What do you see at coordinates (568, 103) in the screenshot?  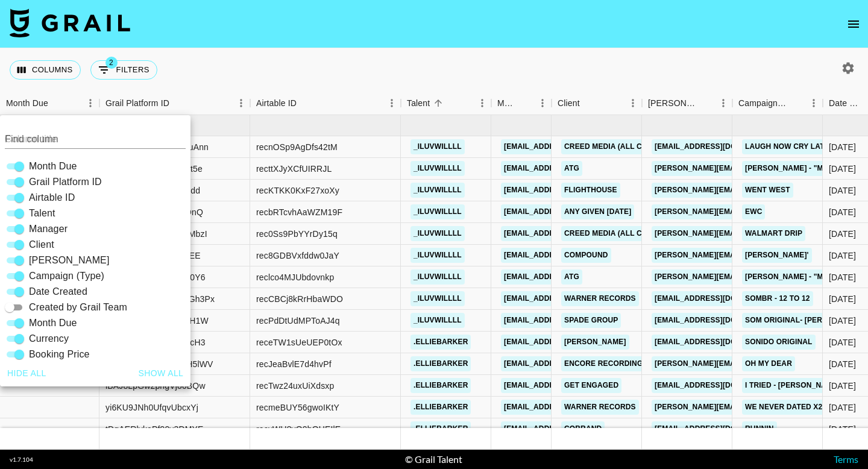 I see `div: Client` at bounding box center [568, 103].